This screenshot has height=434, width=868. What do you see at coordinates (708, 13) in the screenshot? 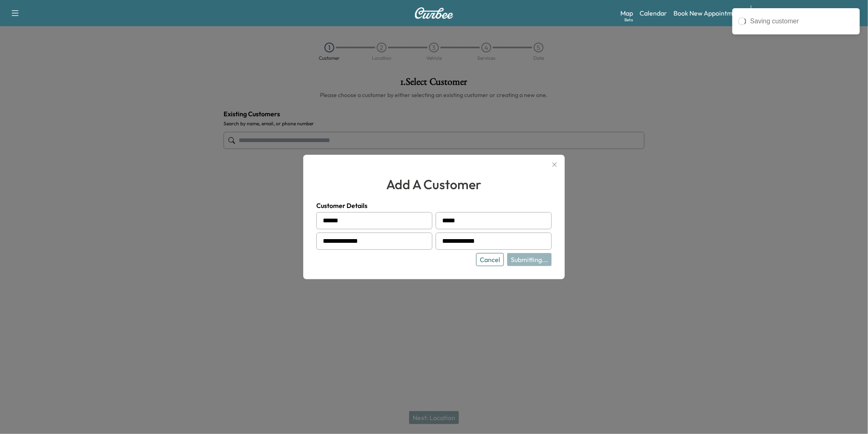
I see `a: Book New Appointment` at bounding box center [708, 13].